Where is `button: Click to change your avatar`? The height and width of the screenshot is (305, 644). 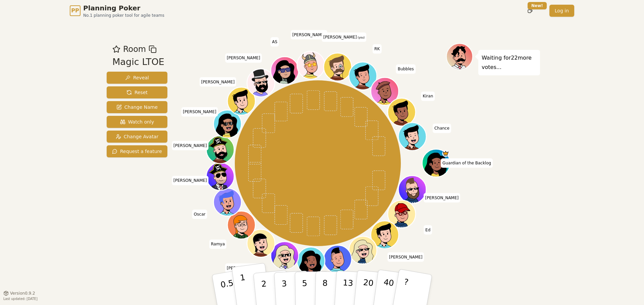 button: Click to change your avatar is located at coordinates (338, 67).